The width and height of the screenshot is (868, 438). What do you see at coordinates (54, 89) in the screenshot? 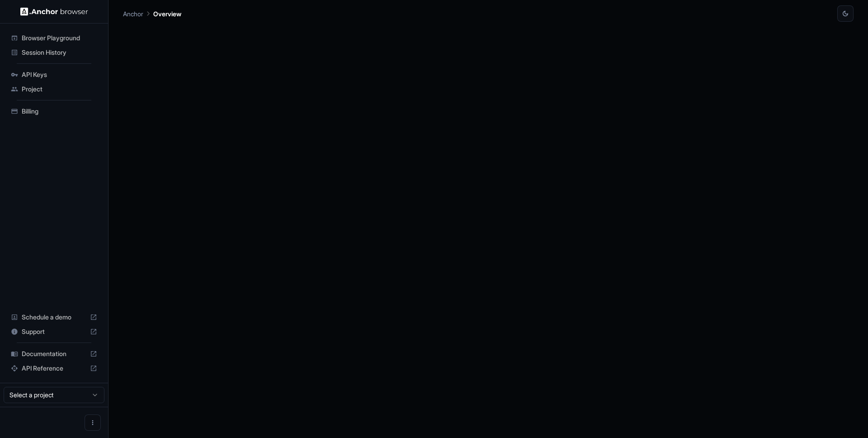
I see `div: Project` at bounding box center [54, 89].